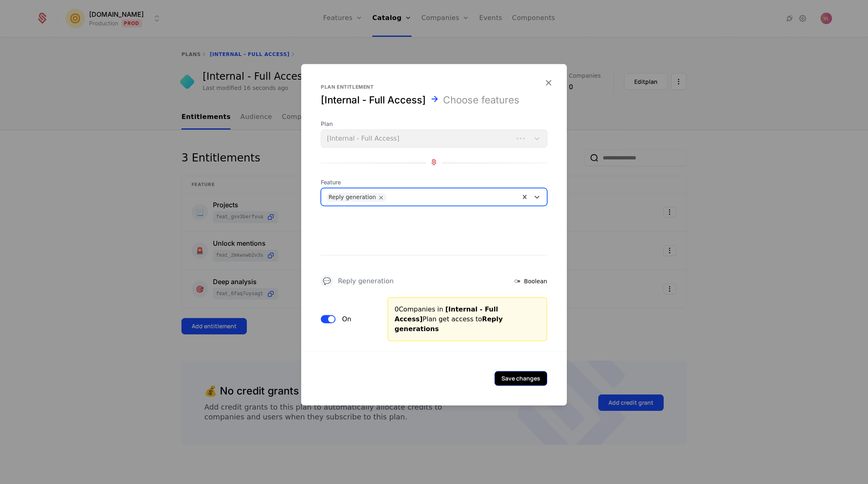  What do you see at coordinates (468, 319) in the screenshot?
I see `div: 0 Companies in Plan get access to` at bounding box center [468, 319].